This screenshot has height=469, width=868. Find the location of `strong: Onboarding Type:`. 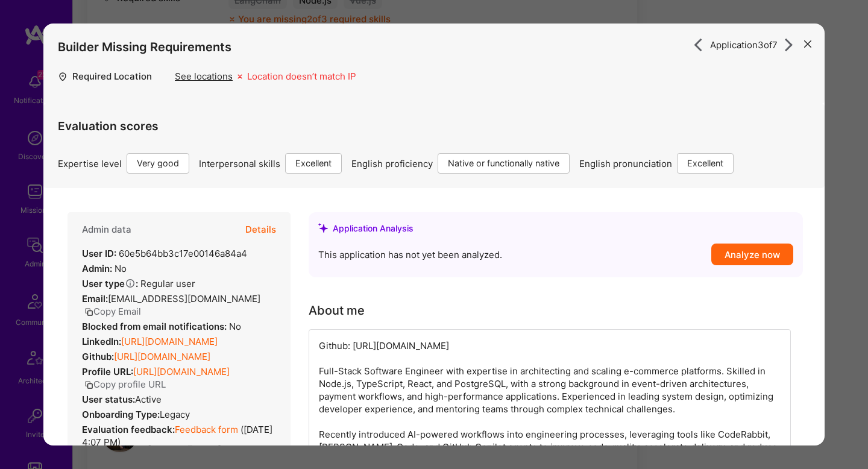

strong: Onboarding Type: is located at coordinates (121, 415).